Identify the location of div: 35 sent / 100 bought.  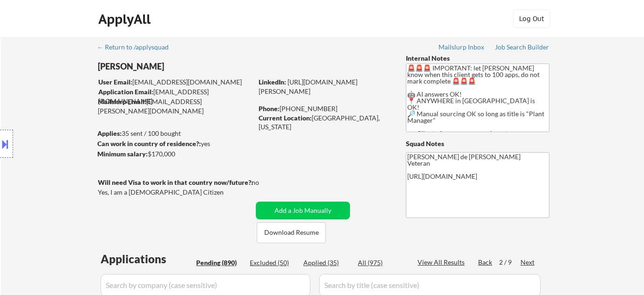
(175, 134).